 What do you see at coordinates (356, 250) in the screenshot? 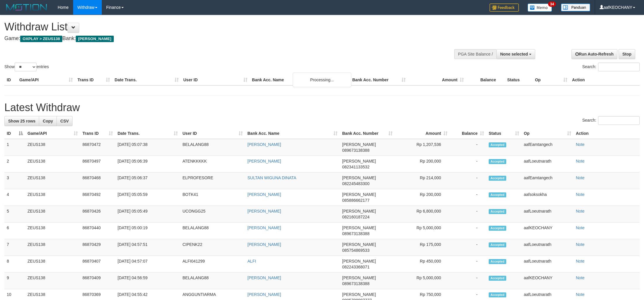
I see `span: Copy 085754869533 to clipboard` at bounding box center [356, 250].